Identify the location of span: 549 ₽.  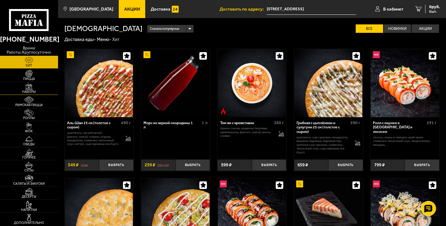
(73, 165).